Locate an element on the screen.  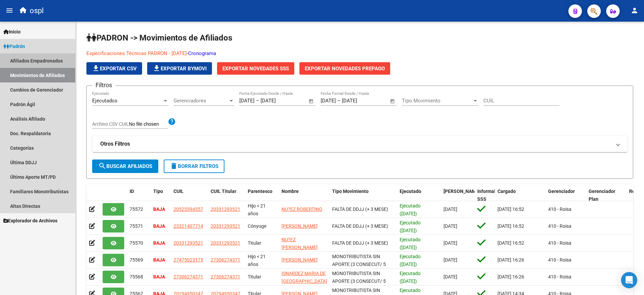
datatable-header-cell: Gerenciador Plan is located at coordinates (606, 195).